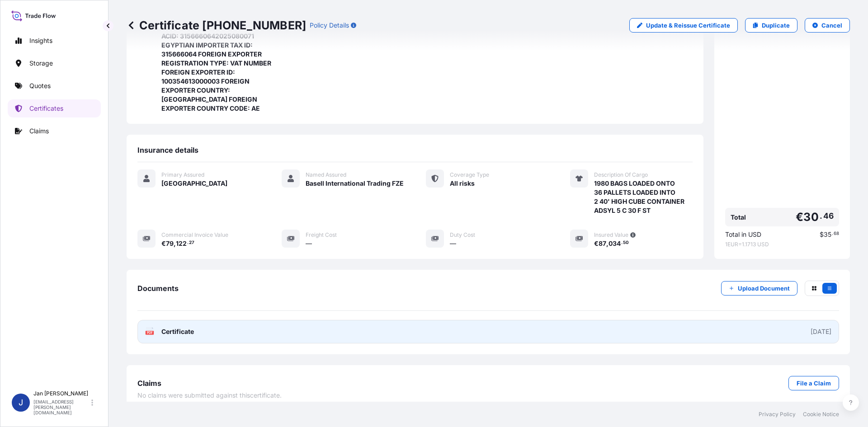 This screenshot has width=868, height=427. I want to click on p: Claims, so click(39, 131).